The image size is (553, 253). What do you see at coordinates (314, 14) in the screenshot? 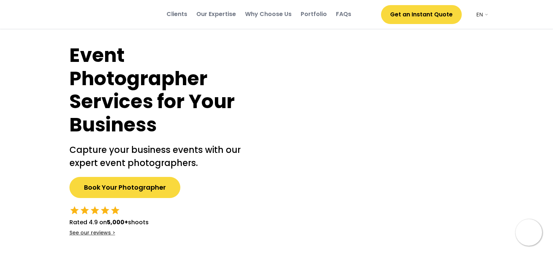
I see `div: Portfolio` at bounding box center [314, 14].